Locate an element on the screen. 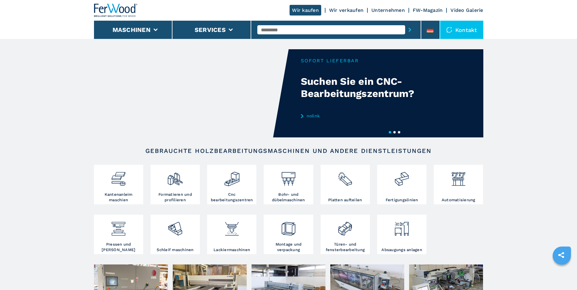  h3: Kantenanleim maschien is located at coordinates (119, 197).